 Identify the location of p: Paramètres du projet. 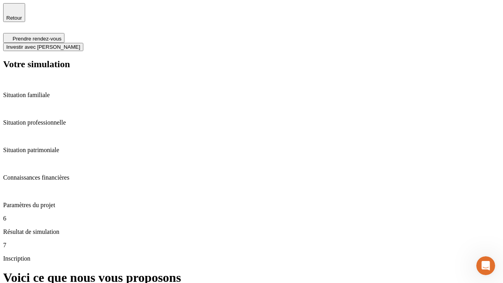
(251, 205).